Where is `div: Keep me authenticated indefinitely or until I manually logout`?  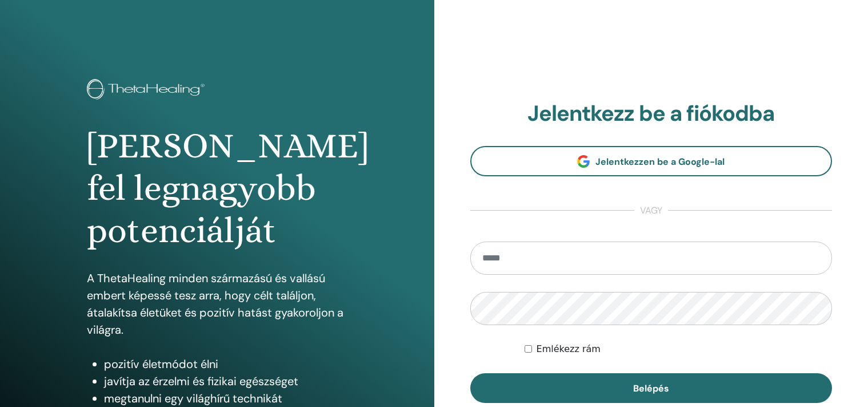
div: Keep me authenticated indefinitely or until I manually logout is located at coordinates (678, 349).